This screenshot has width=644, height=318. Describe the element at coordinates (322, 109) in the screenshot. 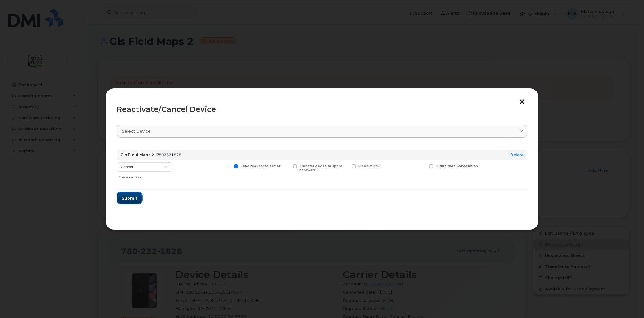

I see `div: Reactivate/Cancel Device` at that location.